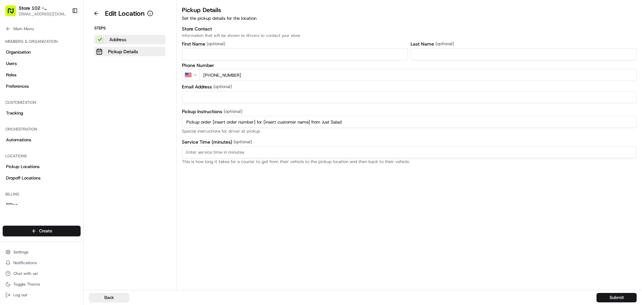 This screenshot has height=305, width=642. I want to click on input: Last Name, so click(524, 54).